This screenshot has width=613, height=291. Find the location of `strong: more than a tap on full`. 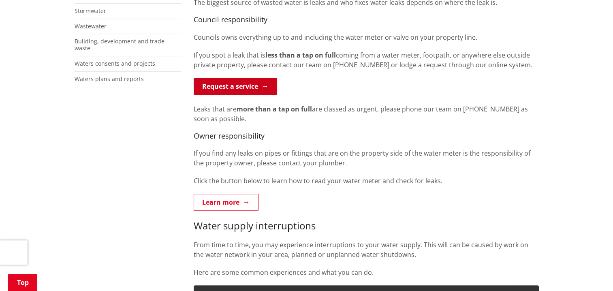

strong: more than a tap on full is located at coordinates (274, 109).